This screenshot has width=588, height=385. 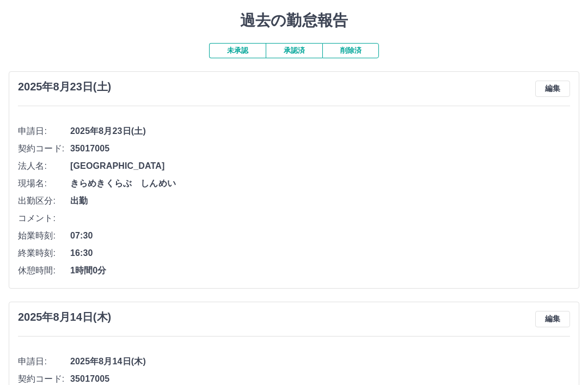 I want to click on h3: 2025年8月14日(木), so click(x=64, y=317).